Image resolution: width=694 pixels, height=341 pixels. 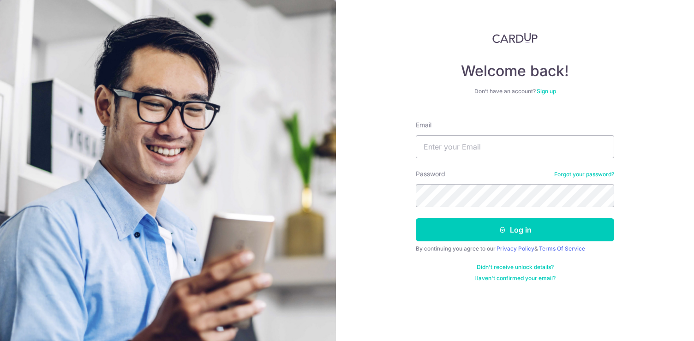 I want to click on a: Forgot your password?, so click(x=585, y=175).